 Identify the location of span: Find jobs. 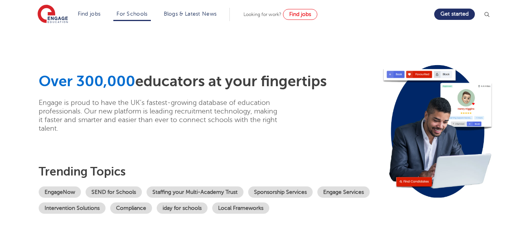
(300, 14).